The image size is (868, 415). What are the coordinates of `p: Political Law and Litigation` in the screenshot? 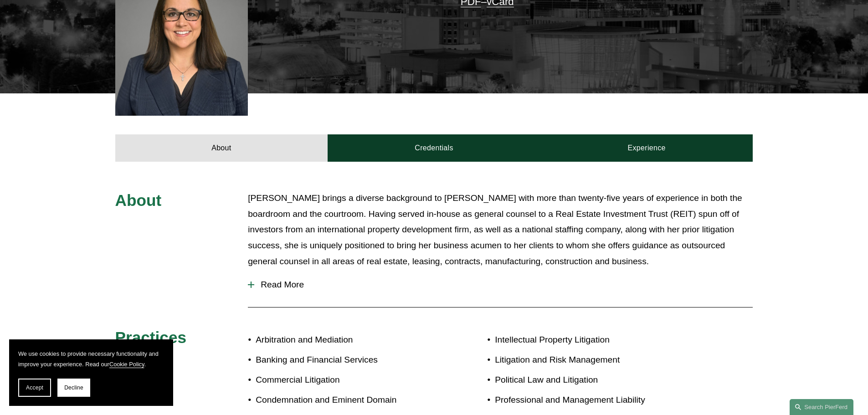 It's located at (597, 380).